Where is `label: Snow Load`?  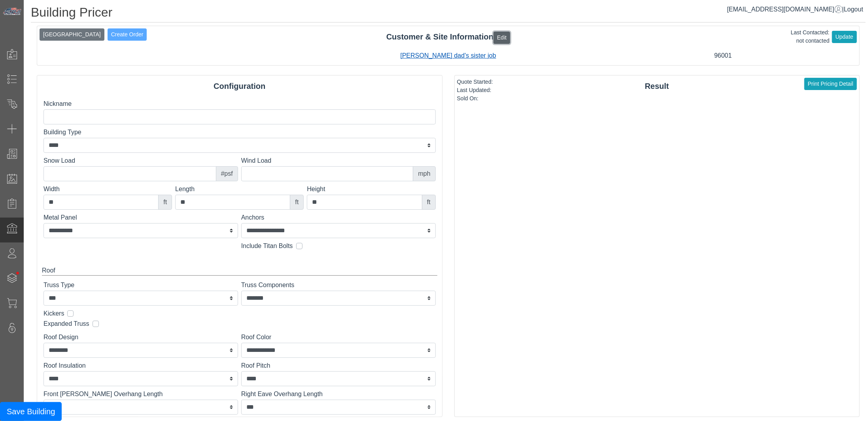 label: Snow Load is located at coordinates (140, 160).